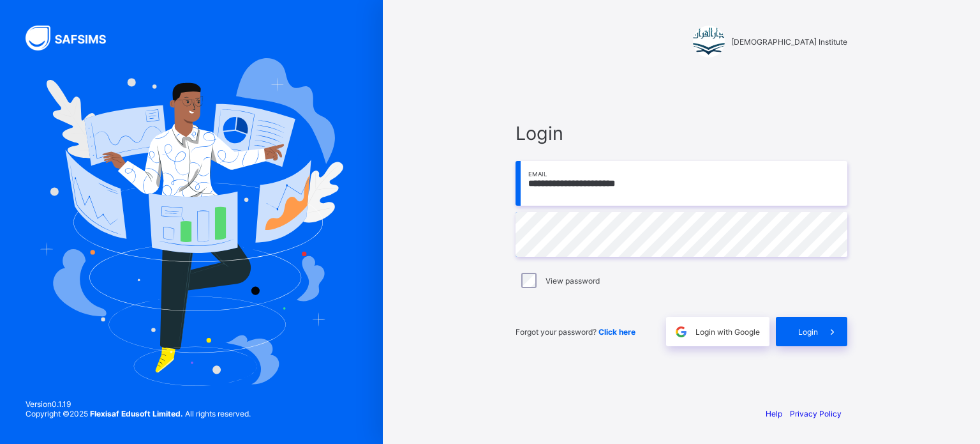 The height and width of the screenshot is (444, 980). What do you see at coordinates (576, 331) in the screenshot?
I see `span: Forgot your password?` at bounding box center [576, 331].